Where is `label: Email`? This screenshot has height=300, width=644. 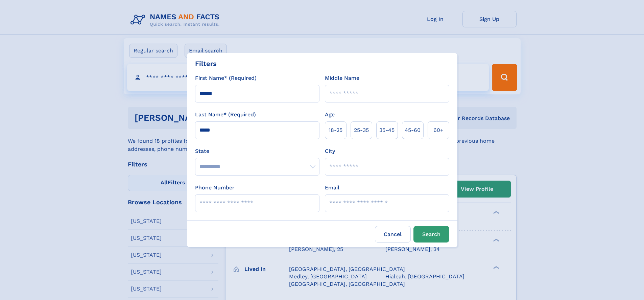
label: Email is located at coordinates (332, 188).